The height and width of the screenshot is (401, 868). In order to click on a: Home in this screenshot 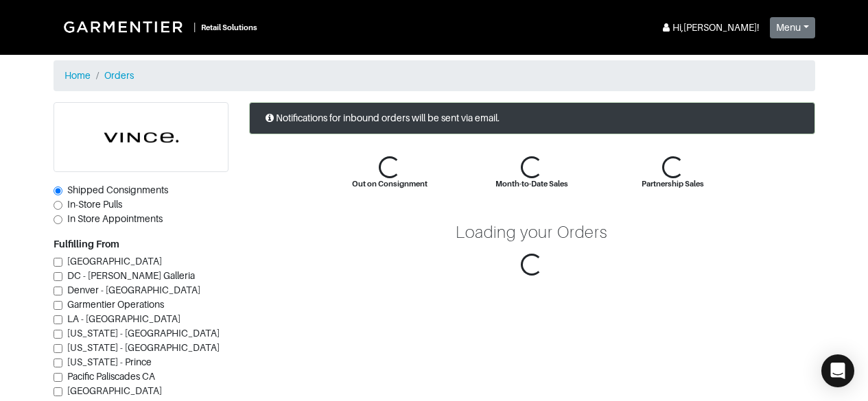, I will do `click(78, 75)`.